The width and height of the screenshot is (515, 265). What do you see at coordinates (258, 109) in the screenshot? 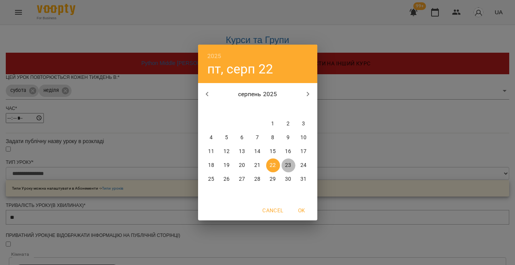
I see `span: чт` at bounding box center [258, 109].